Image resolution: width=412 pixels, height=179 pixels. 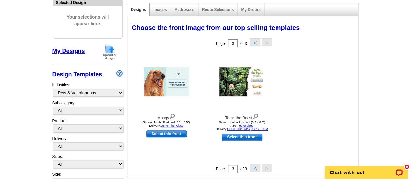 What do you see at coordinates (119, 74) in the screenshot?
I see `img: design-wizard-help-icon.png` at bounding box center [119, 74].